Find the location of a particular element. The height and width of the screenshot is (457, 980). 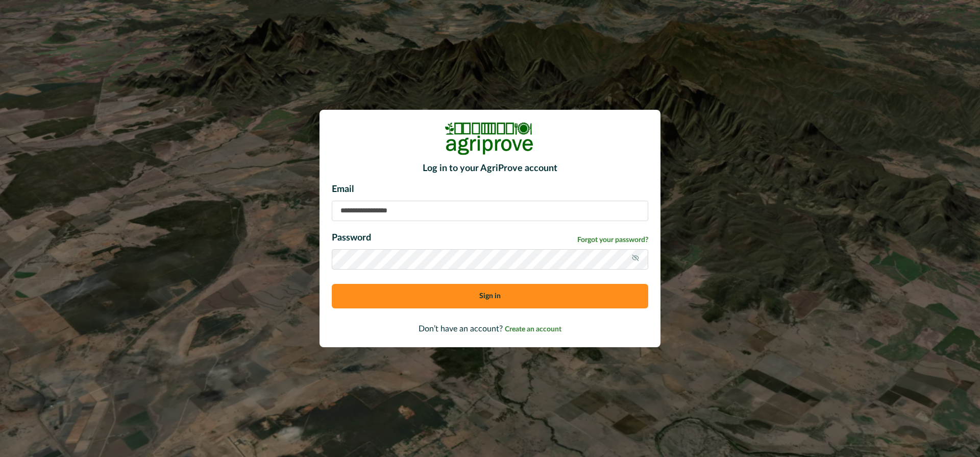

span: Forgot your password? is located at coordinates (612, 240).